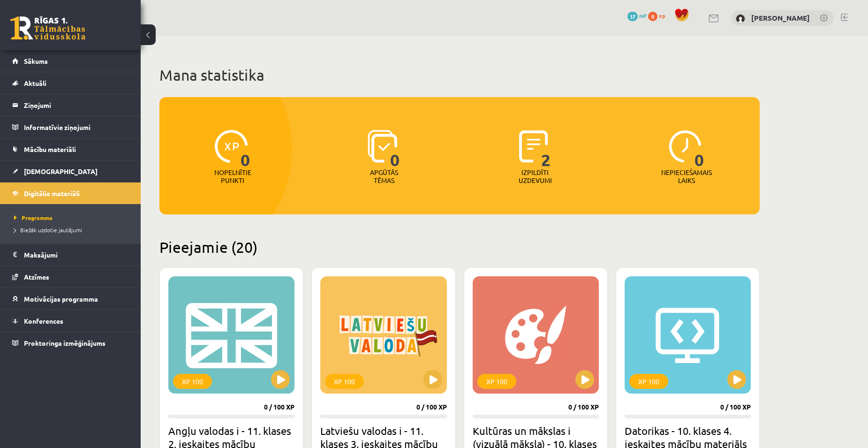 This screenshot has width=868, height=448. What do you see at coordinates (35, 83) in the screenshot?
I see `span: Aktuāli` at bounding box center [35, 83].